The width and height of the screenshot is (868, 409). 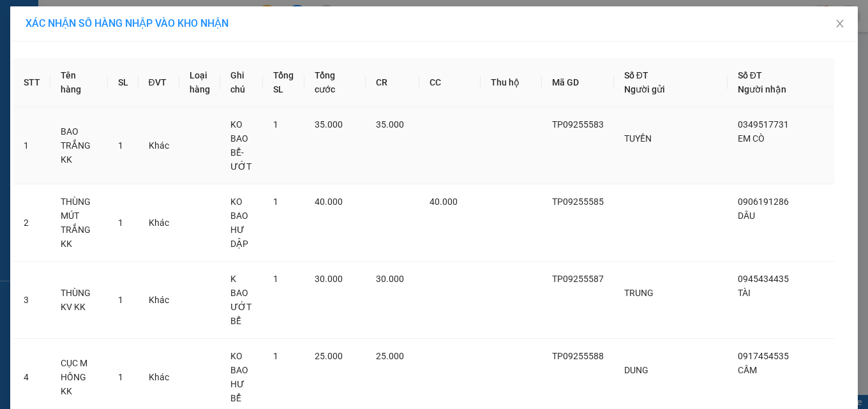 I want to click on span: TP09255587, so click(x=577, y=279).